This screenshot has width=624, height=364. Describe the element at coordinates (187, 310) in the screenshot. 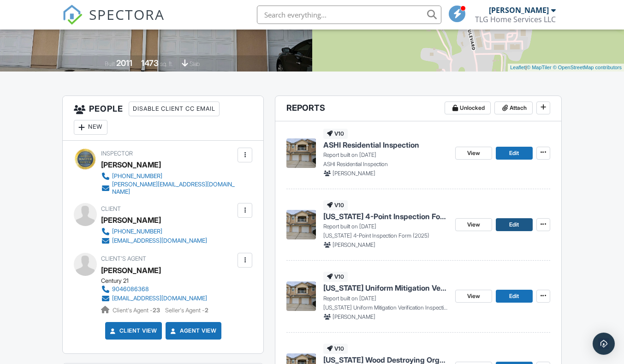

I see `span: Seller's Agent -` at that location.